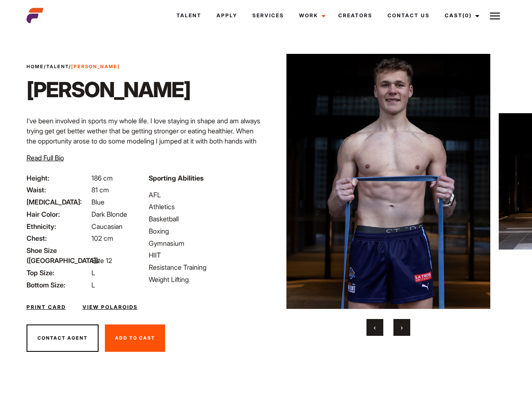  Describe the element at coordinates (62, 338) in the screenshot. I see `button: Contact Agent` at that location.